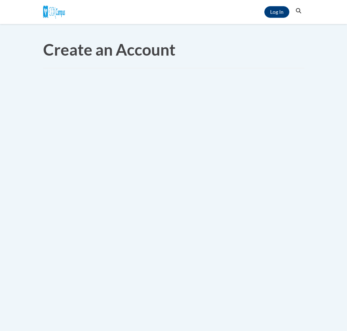 The width and height of the screenshot is (347, 331). Describe the element at coordinates (277, 12) in the screenshot. I see `a: Log In` at that location.